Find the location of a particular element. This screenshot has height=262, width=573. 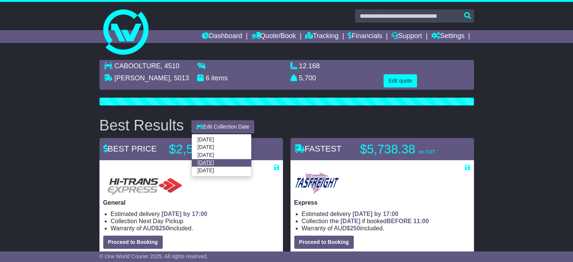

a: Dashboard is located at coordinates (222, 37).